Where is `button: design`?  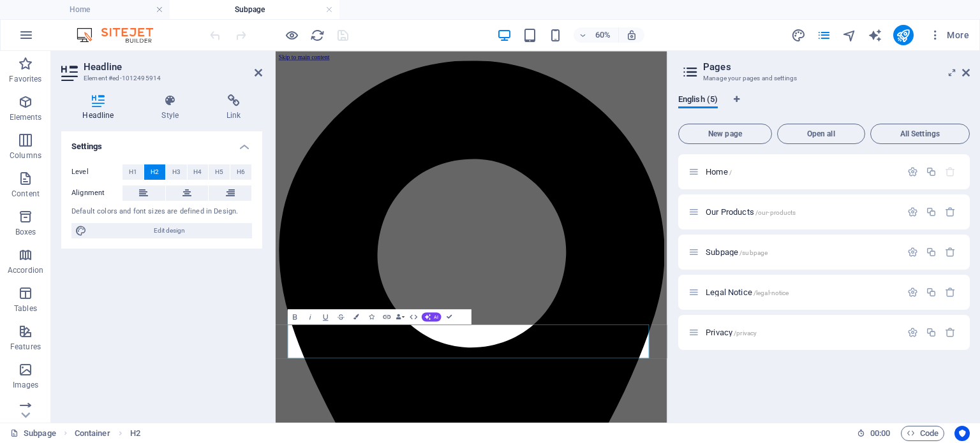 button: design is located at coordinates (798, 35).